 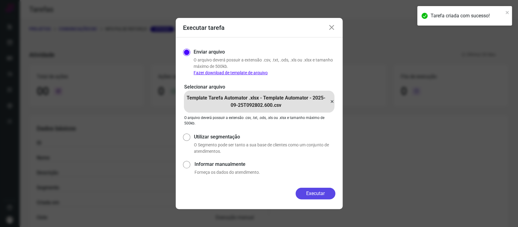 I want to click on div: Tarefa criada com sucesso!, so click(x=467, y=16).